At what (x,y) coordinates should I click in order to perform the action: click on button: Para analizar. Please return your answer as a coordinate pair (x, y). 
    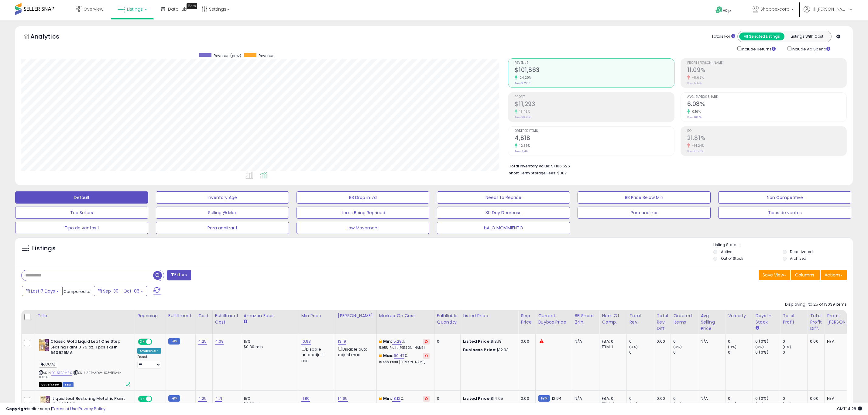
    Looking at the image, I should click on (644, 213).